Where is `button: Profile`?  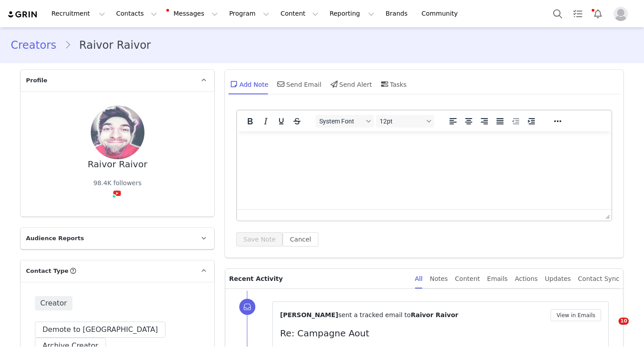
button: Profile is located at coordinates (623, 14).